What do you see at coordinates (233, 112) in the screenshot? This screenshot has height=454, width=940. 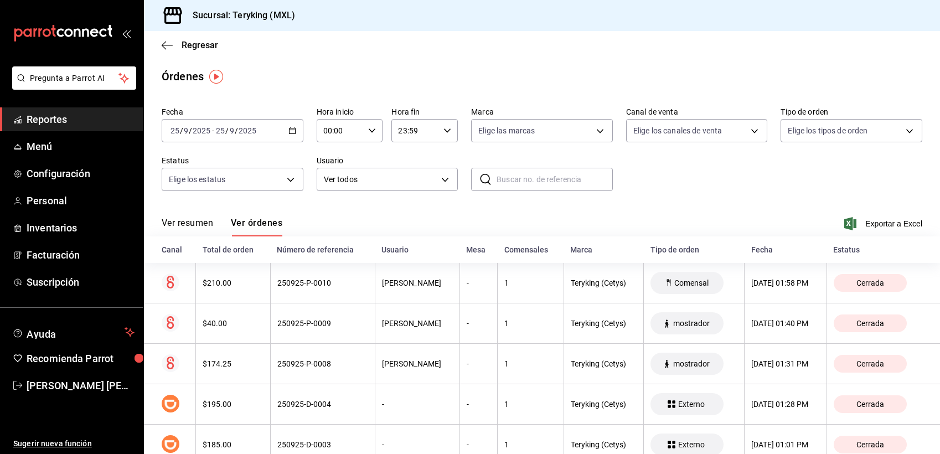 I see `label: Fecha` at bounding box center [233, 112].